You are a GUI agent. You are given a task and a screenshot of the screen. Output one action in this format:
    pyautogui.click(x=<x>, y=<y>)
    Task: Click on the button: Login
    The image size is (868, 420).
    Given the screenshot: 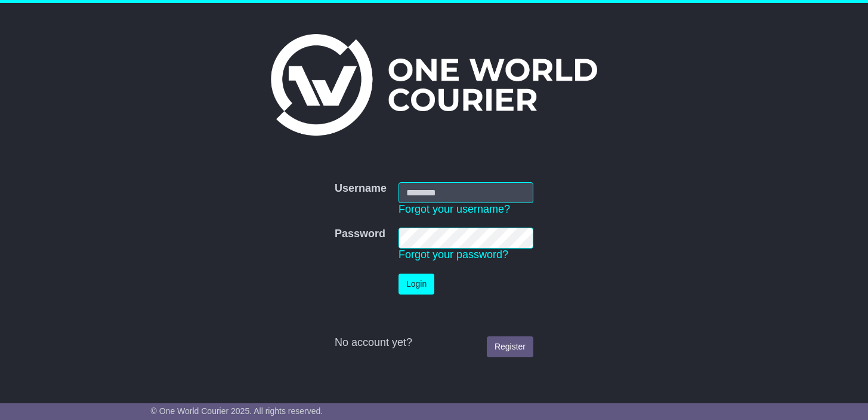 What is the action you would take?
    pyautogui.click(x=416, y=284)
    